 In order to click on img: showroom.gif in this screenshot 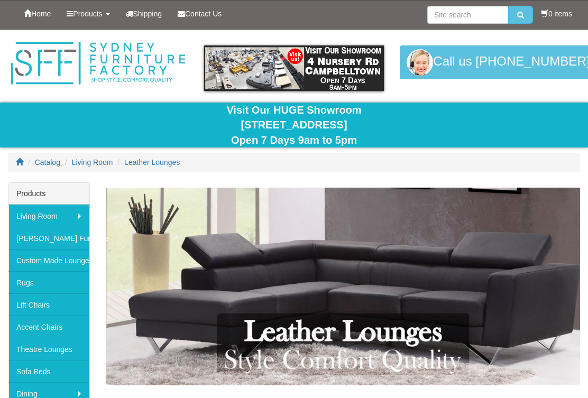, I will do `click(294, 68)`.